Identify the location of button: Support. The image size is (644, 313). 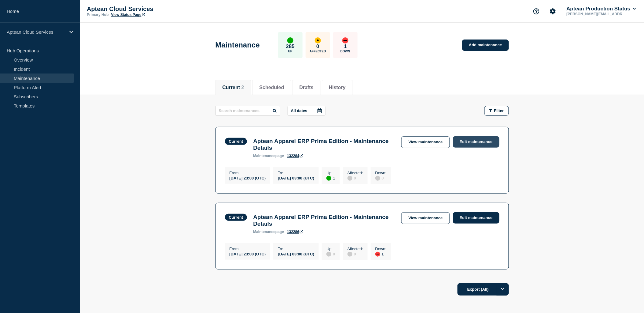
(537, 11).